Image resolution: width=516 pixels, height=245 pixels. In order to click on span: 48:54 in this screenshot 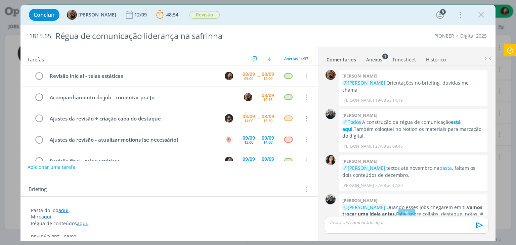, I will do `click(172, 14)`.